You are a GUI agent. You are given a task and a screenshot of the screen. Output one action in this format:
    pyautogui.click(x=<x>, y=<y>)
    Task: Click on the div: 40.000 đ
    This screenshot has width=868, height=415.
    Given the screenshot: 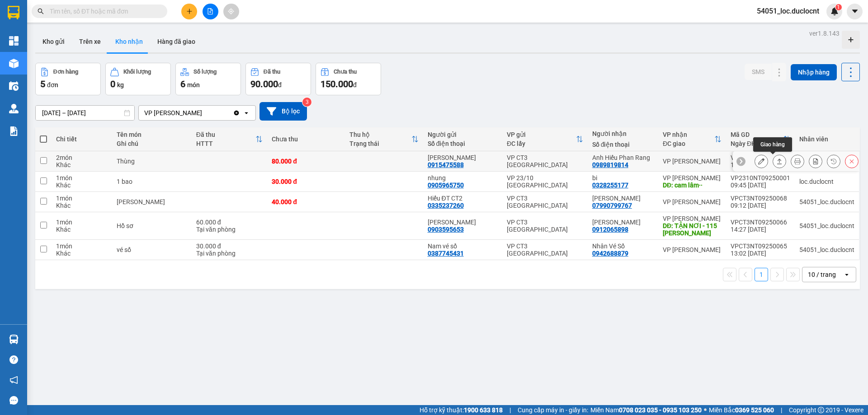 What is the action you would take?
    pyautogui.click(x=306, y=202)
    